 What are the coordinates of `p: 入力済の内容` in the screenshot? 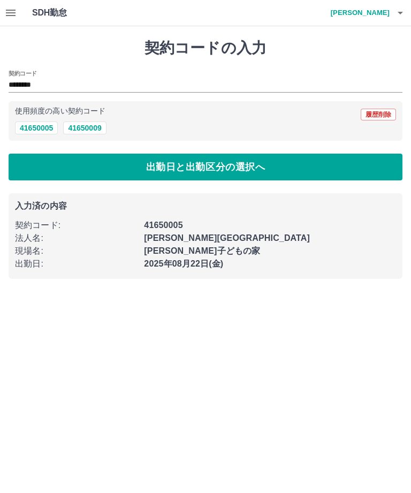 It's located at (206, 206).